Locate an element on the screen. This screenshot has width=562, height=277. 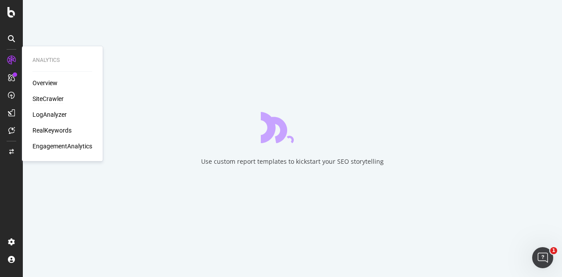
a: LogAnalyzer is located at coordinates (50, 115).